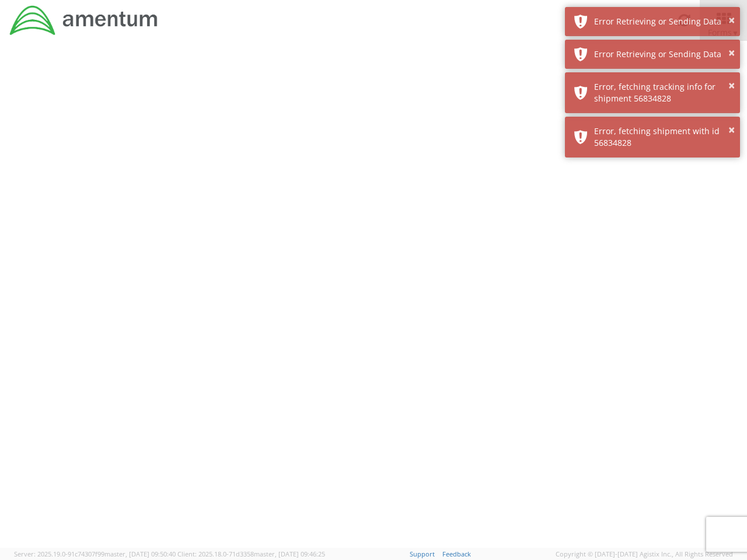  Describe the element at coordinates (95, 554) in the screenshot. I see `span: Server: 2025.19.0-91c74307f99` at that location.